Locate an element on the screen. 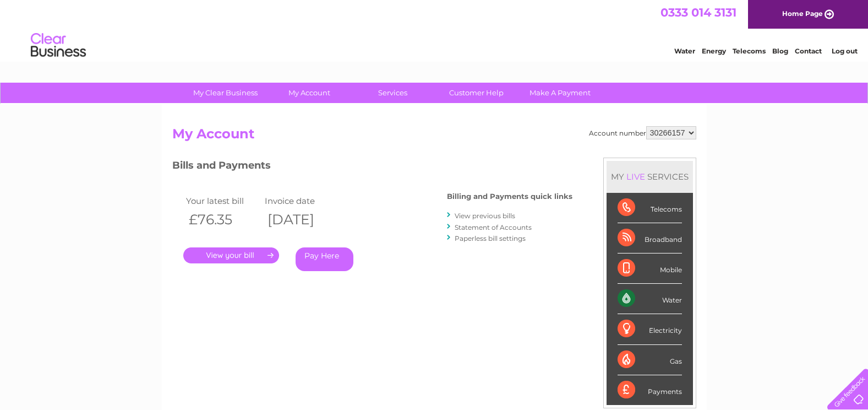 The image size is (868, 410). a: Energy is located at coordinates (714, 50).